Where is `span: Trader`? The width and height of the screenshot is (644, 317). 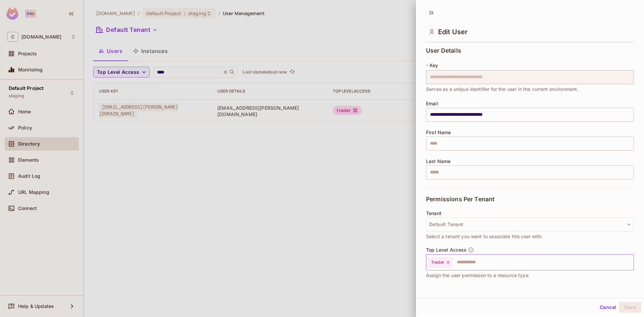
span: Trader is located at coordinates (438, 262).